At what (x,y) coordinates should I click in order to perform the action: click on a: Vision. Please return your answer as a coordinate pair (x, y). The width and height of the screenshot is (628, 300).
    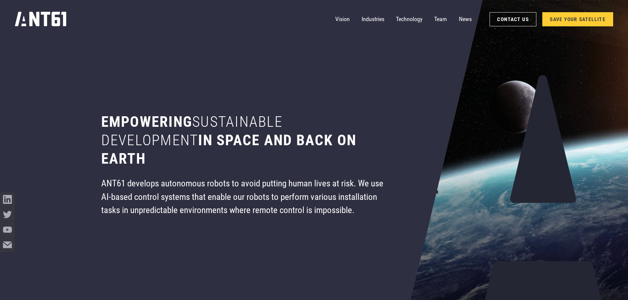
    Looking at the image, I should click on (342, 19).